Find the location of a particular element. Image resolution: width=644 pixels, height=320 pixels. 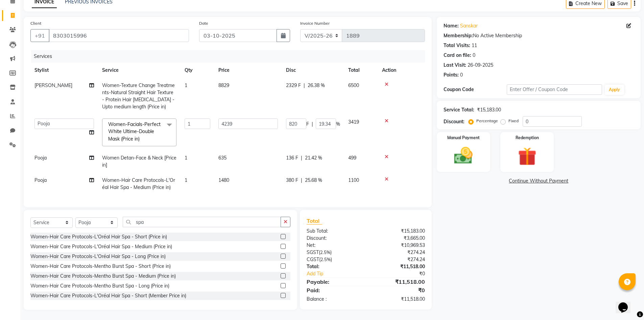

button: +91 is located at coordinates (39, 36).